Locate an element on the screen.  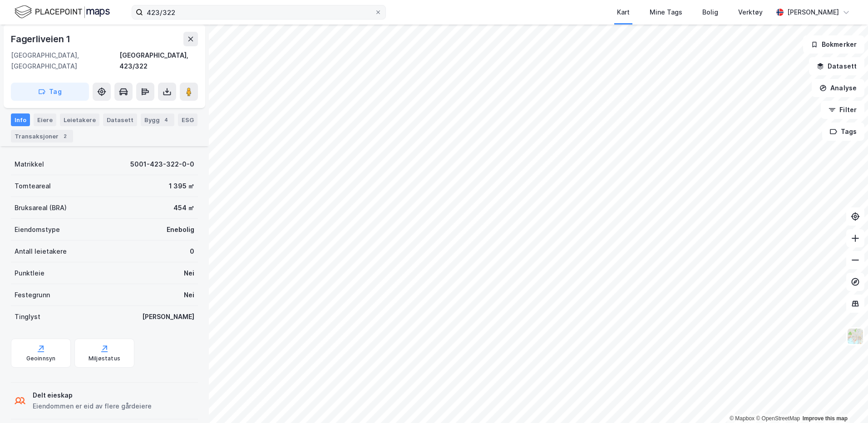
div: Mine Tags is located at coordinates (666, 12).